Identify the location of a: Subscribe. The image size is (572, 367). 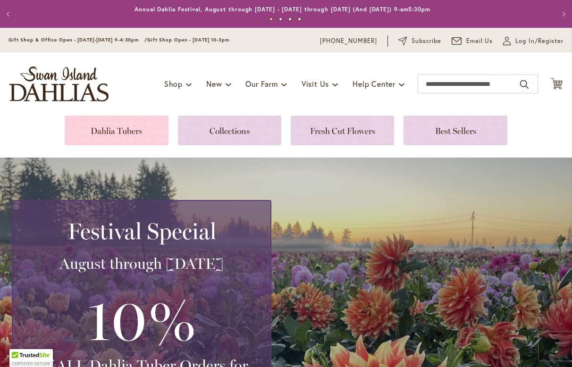
(420, 41).